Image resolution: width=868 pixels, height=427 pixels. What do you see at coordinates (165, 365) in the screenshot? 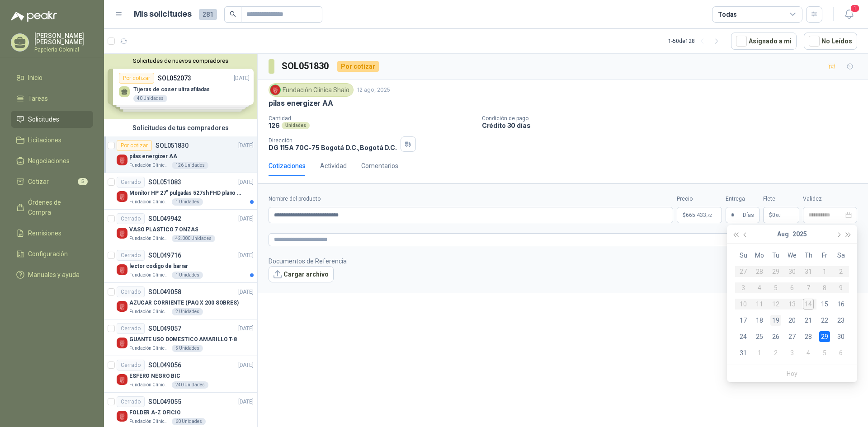
I see `p: SOL049056` at bounding box center [165, 365].